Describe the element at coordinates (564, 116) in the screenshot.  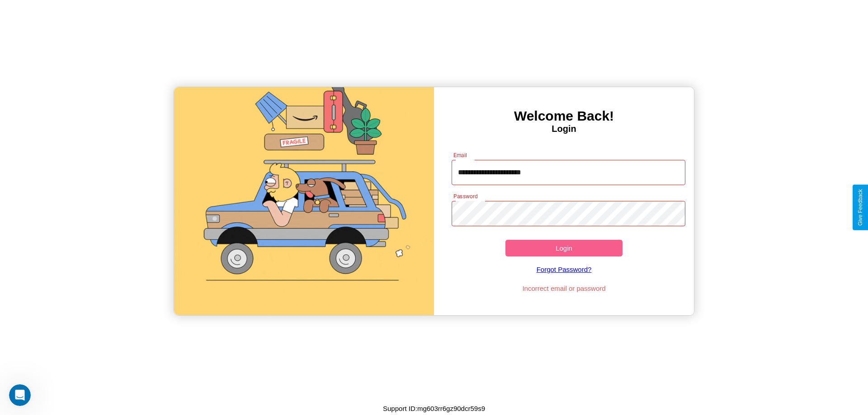
I see `h3: Welcome Back!` at that location.